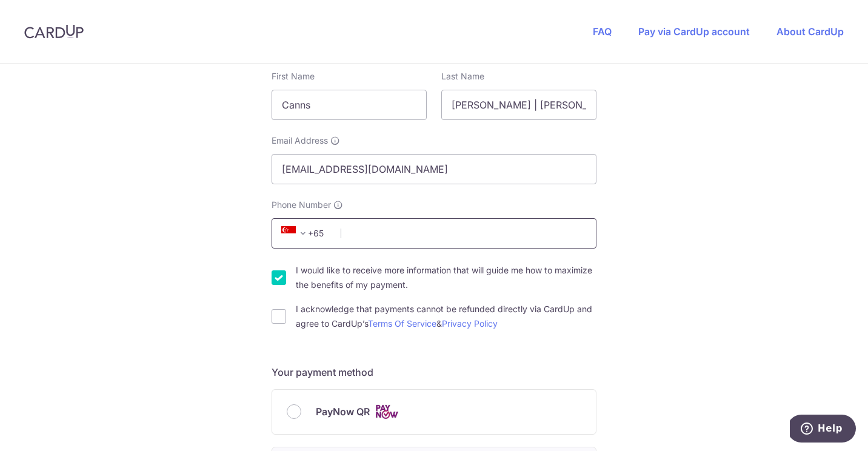 This screenshot has height=451, width=868. I want to click on a: FAQ, so click(602, 32).